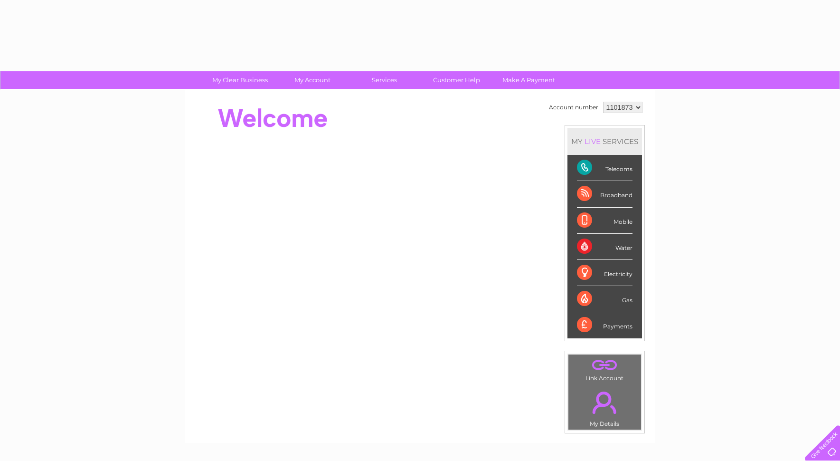 Image resolution: width=840 pixels, height=461 pixels. Describe the element at coordinates (593, 141) in the screenshot. I see `div: LIVE` at that location.